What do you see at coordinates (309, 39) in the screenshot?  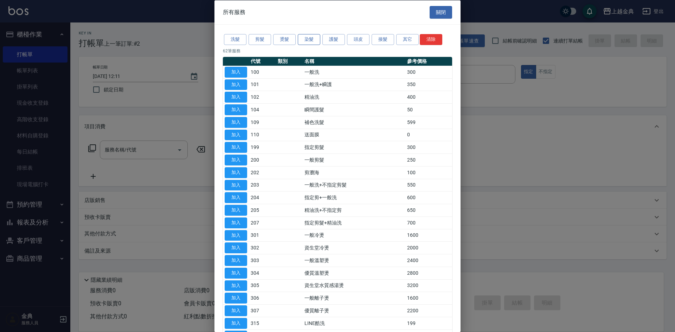 I see `button: 染髮` at bounding box center [309, 39].